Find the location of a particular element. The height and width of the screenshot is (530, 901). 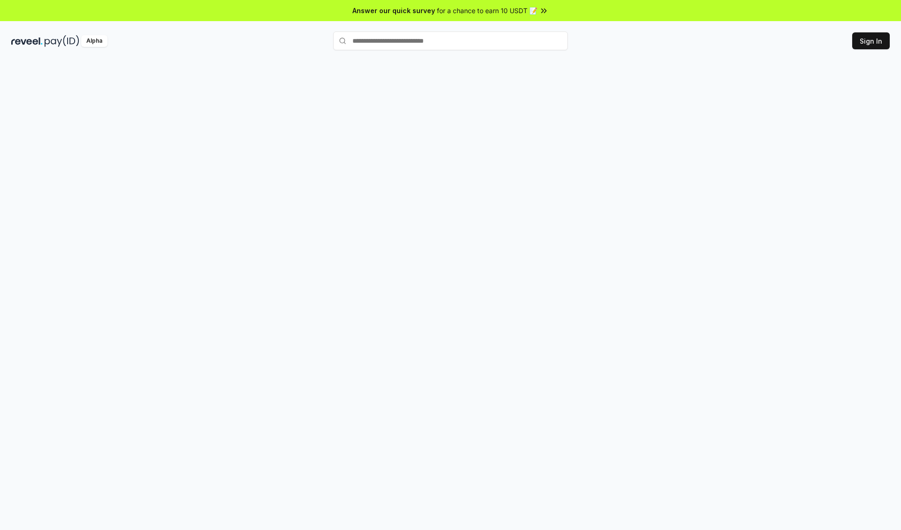

img: pay_id is located at coordinates (62, 41).